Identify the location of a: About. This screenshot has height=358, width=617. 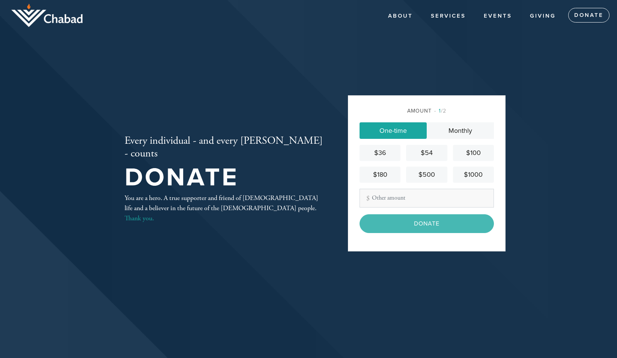
(400, 16).